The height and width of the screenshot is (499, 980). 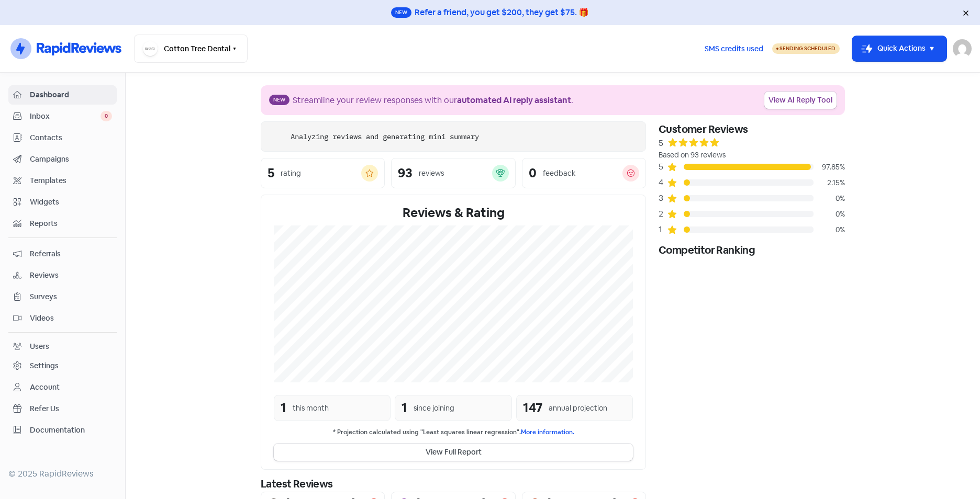 I want to click on div: 2, so click(x=662, y=214).